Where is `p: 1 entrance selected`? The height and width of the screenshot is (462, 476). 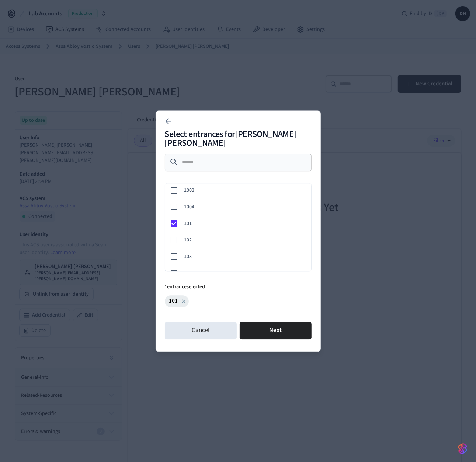 p: 1 entrance selected is located at coordinates (238, 287).